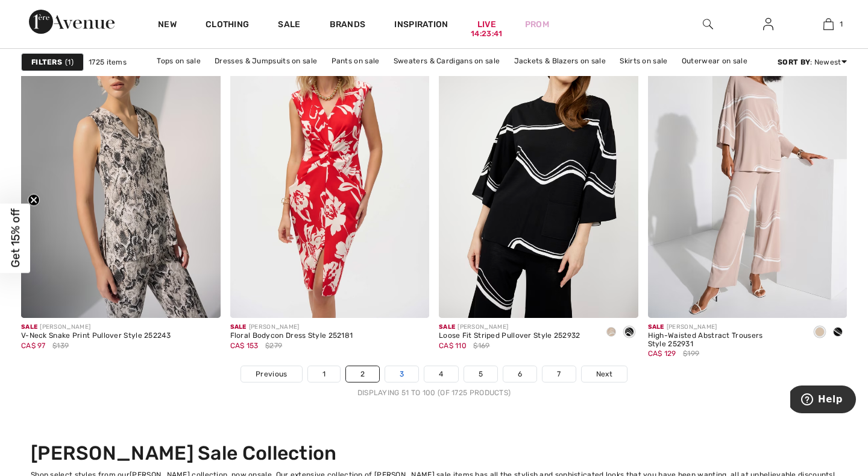 This screenshot has height=476, width=868. Describe the element at coordinates (725, 340) in the screenshot. I see `div: High-Waisted Abstract Trousers Style 252931` at that location.